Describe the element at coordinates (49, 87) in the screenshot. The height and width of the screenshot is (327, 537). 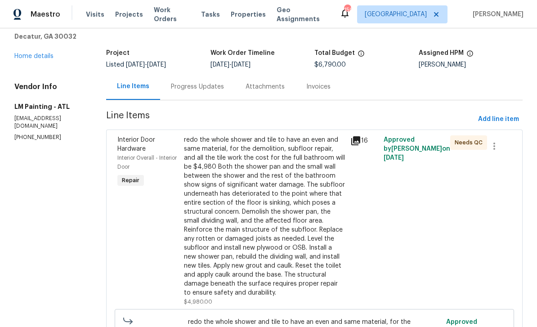
I see `h4: Vendor Info` at that location.